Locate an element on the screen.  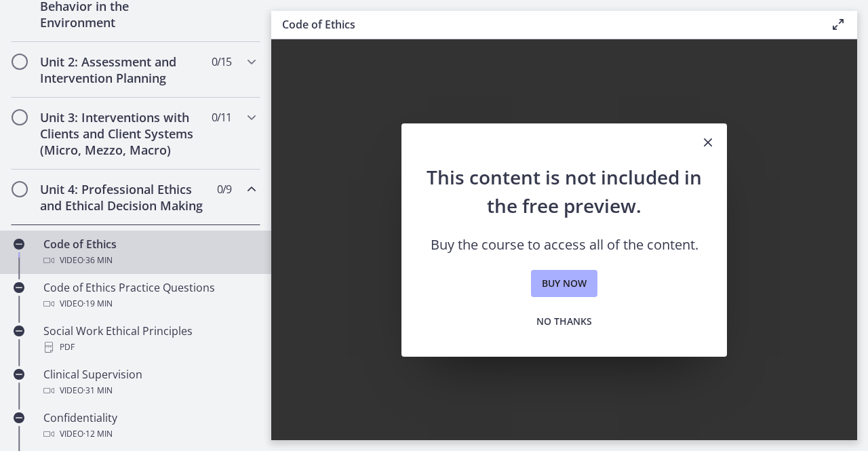
button: No thanks is located at coordinates (564, 322).